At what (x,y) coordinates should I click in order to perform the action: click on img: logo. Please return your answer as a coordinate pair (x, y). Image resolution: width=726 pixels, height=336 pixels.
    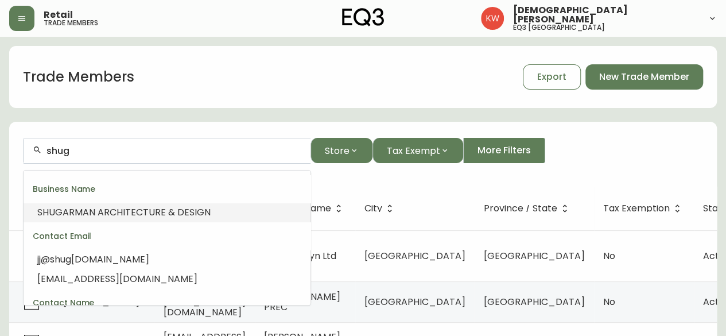
    Looking at the image, I should click on (363, 17).